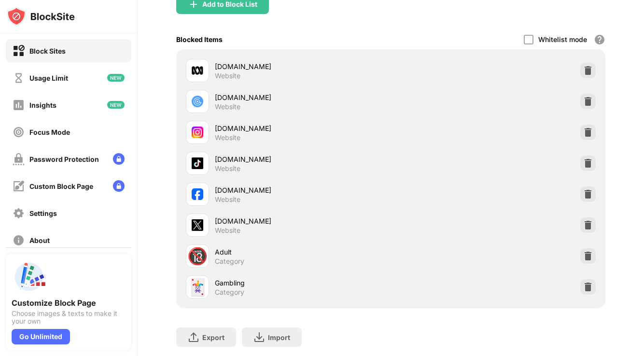 The image size is (644, 356). What do you see at coordinates (19, 105) in the screenshot?
I see `img: insights-off.svg` at bounding box center [19, 105].